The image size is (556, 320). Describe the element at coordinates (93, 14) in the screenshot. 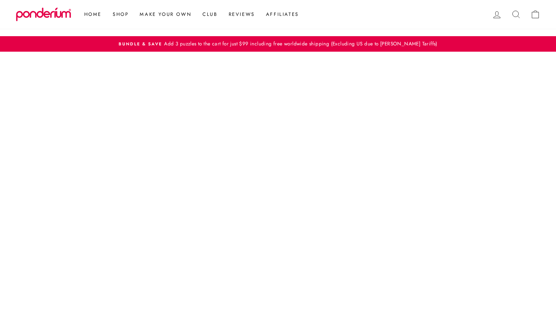

I see `a: Home` at that location.